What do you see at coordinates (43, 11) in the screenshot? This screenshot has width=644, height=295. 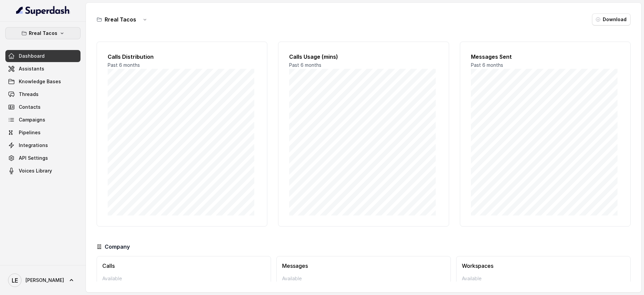 I see `img: light.svg` at bounding box center [43, 11].